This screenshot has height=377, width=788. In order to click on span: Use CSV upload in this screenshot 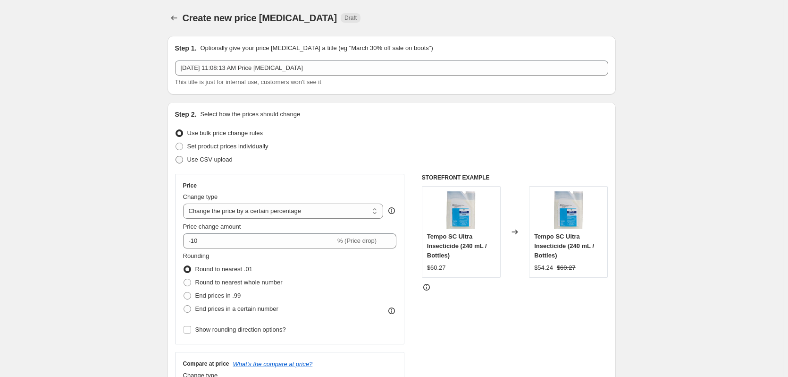, I will do `click(210, 159)`.